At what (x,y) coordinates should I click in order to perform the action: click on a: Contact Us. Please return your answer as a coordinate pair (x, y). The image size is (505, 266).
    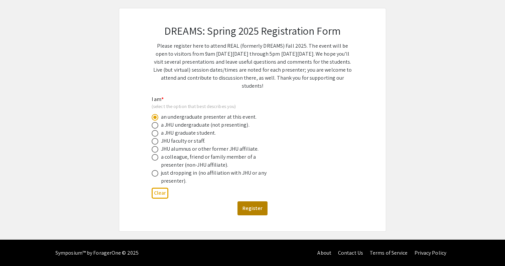
    Looking at the image, I should click on (350, 253).